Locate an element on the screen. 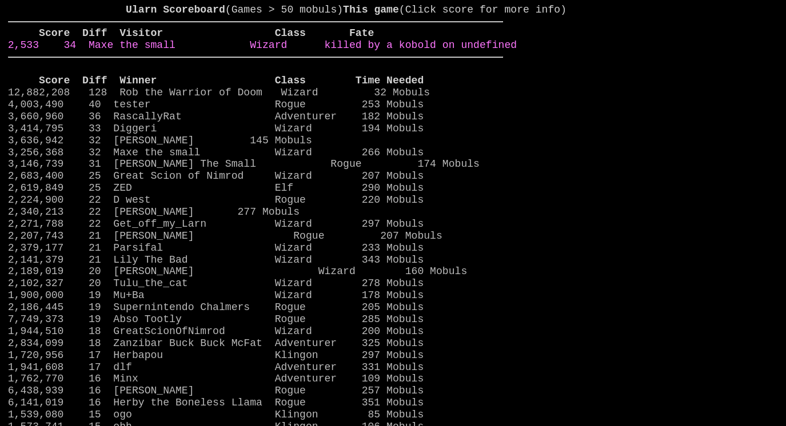 The image size is (786, 426). a: 2,224,900 22 D west Rogue 220 Mobuls is located at coordinates (216, 200).